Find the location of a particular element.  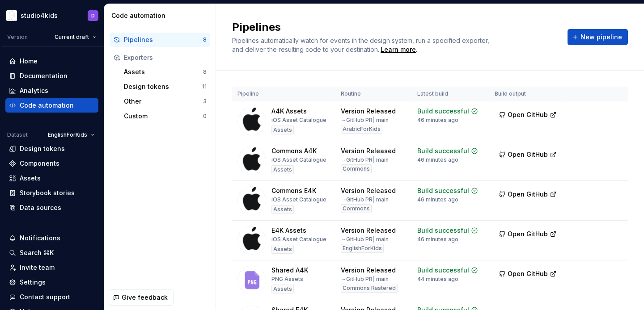

img: f1dd3a2a-5342-4756-bcfa-e9eec4c7fc0d.png is located at coordinates (11, 15).